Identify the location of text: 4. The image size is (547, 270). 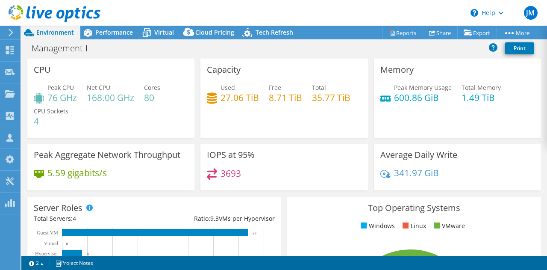
(88, 254).